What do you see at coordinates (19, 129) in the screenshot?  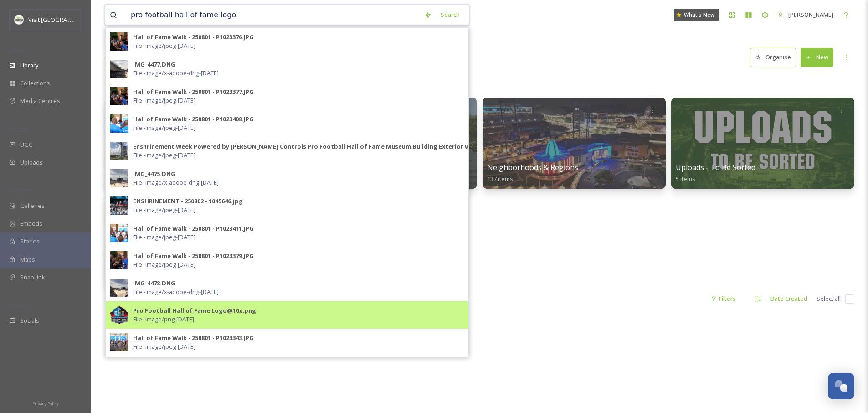 I see `span: COLLECT` at bounding box center [19, 129].